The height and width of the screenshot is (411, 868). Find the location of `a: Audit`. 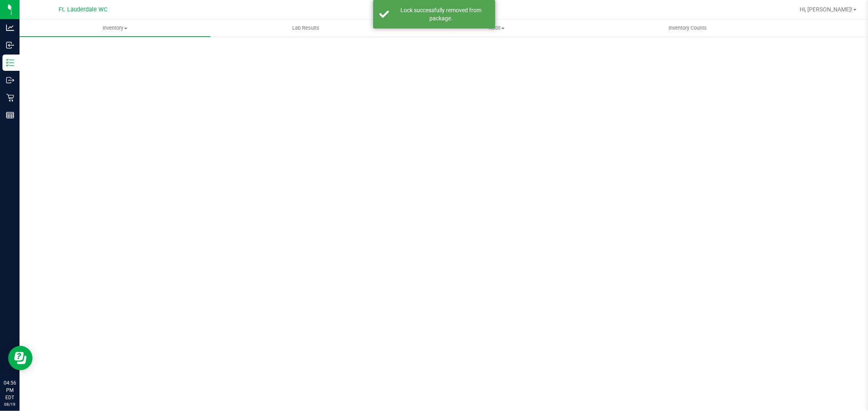

a: Audit is located at coordinates (497, 28).